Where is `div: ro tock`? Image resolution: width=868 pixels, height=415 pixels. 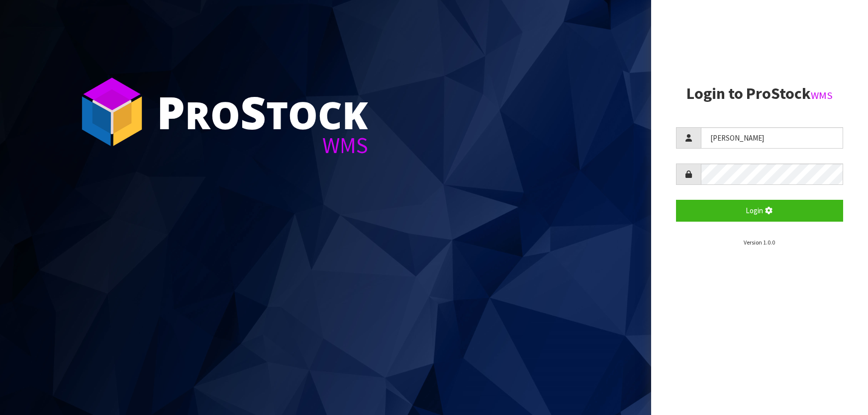 div: ro tock is located at coordinates (262, 112).